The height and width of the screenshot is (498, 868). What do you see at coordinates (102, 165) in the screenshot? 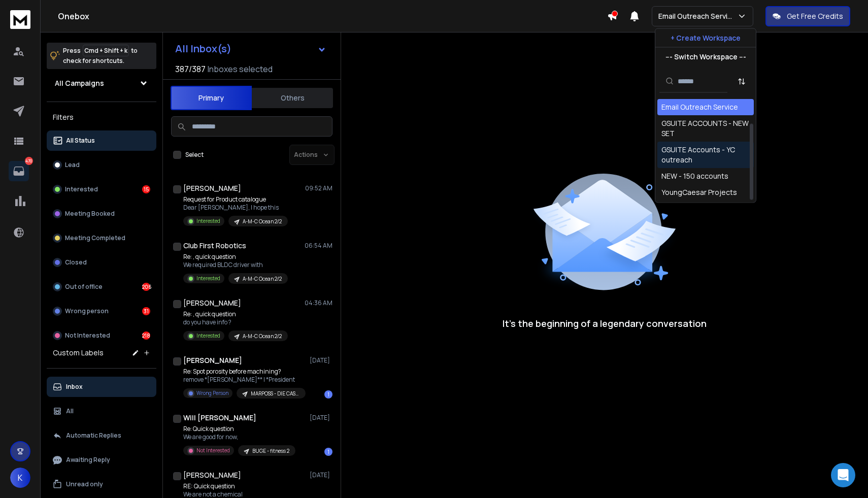
I see `button: Lead` at bounding box center [102, 165].